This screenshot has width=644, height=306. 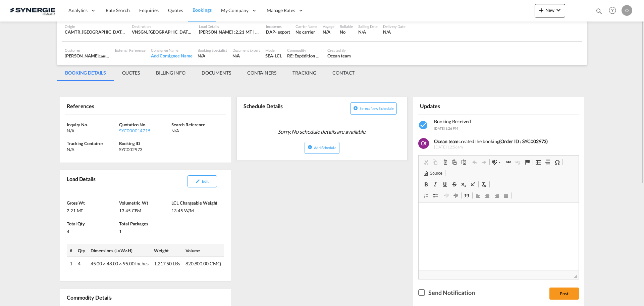 What do you see at coordinates (426, 196) in the screenshot?
I see `a: Insert/Remove Numbered List` at bounding box center [426, 196].